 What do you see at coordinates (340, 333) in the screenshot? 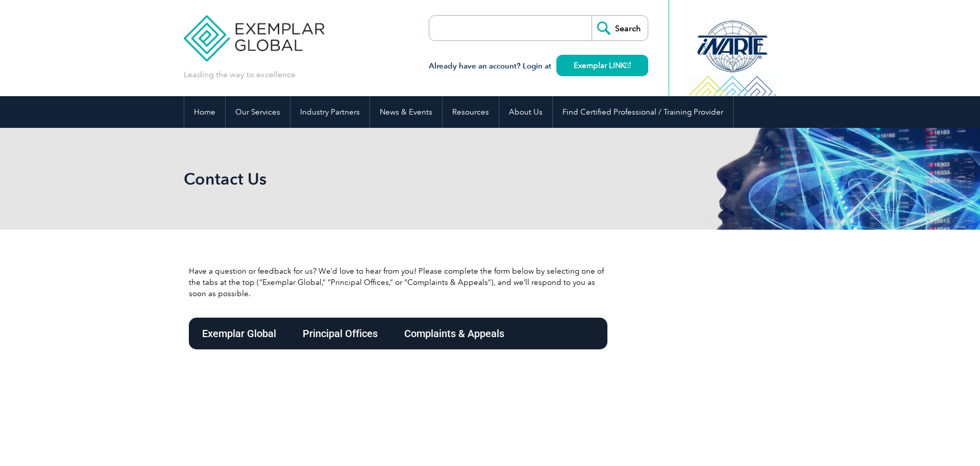
I see `div: Principal Offices` at bounding box center [340, 333].